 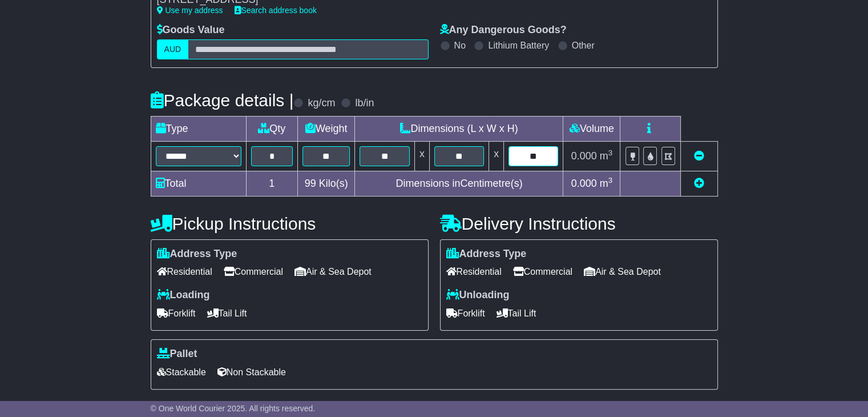 I want to click on td: Qty, so click(x=271, y=128).